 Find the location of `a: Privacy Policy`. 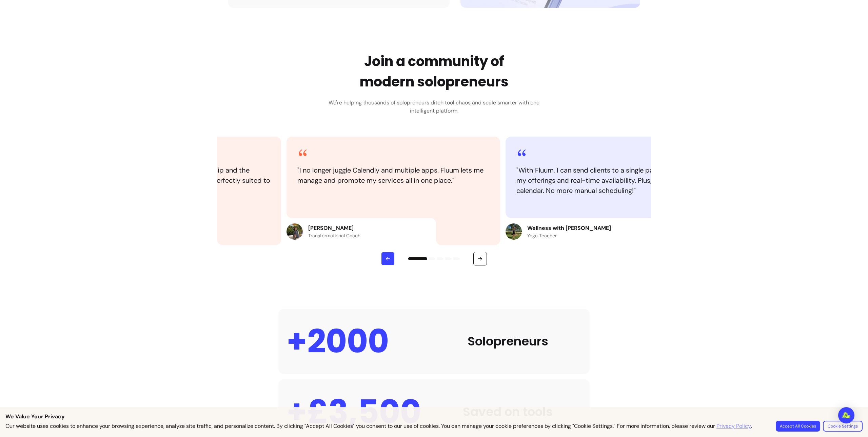

a: Privacy Policy is located at coordinates (733, 427).